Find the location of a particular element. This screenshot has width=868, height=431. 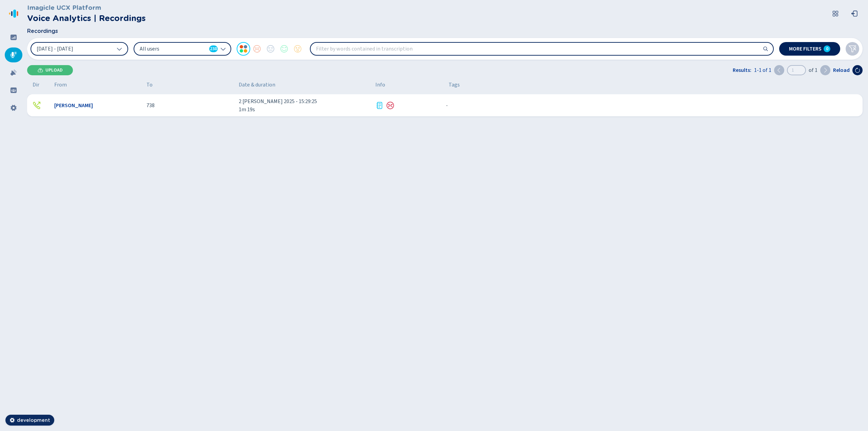

svg: journal-text is located at coordinates (379, 106).